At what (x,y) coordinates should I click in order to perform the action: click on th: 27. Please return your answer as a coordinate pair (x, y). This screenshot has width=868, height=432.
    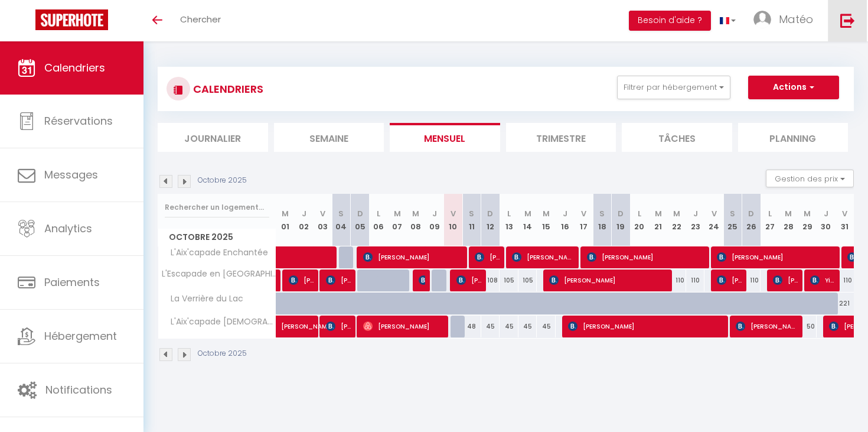
    Looking at the image, I should click on (770, 220).